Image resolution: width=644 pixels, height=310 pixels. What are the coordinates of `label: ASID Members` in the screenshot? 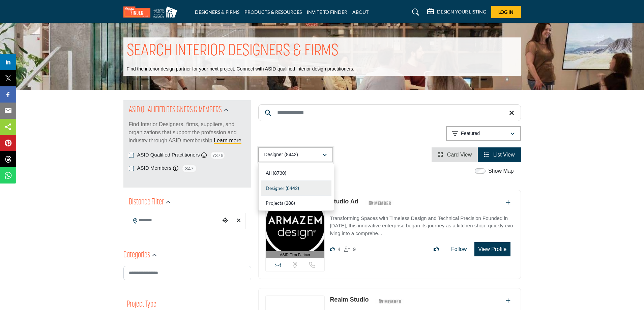 It's located at (154, 168).